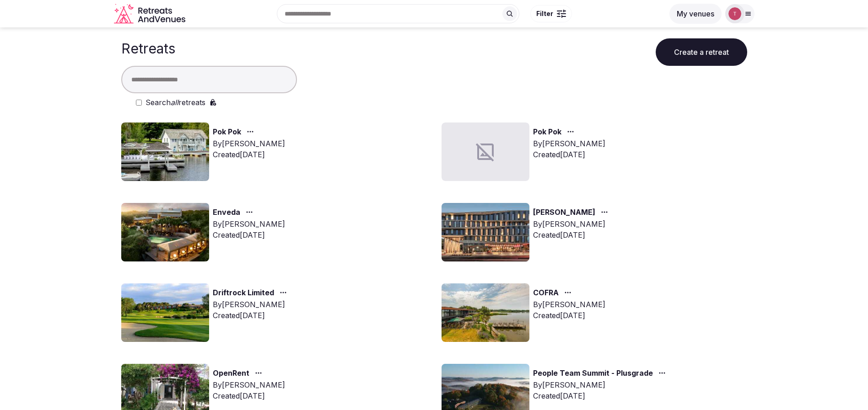 This screenshot has height=410, width=868. I want to click on a: Driftrock Limited, so click(243, 293).